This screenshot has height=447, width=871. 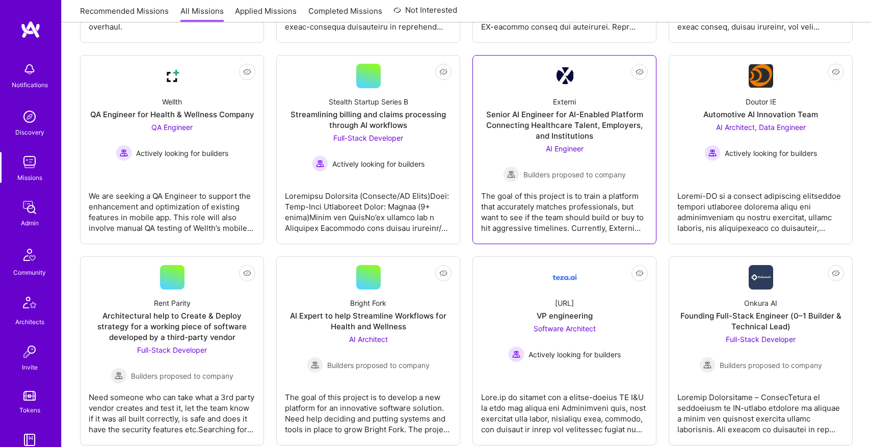 I want to click on a: Recommended Missions, so click(x=124, y=14).